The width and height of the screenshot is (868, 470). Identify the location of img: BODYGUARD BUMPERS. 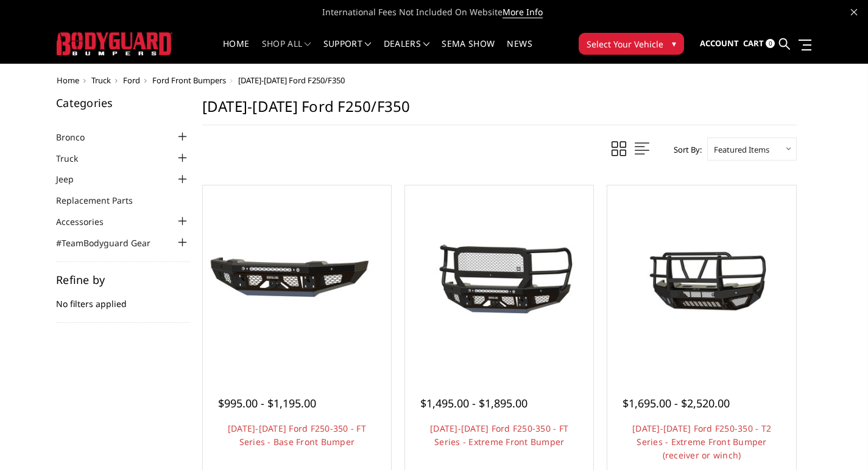
(115, 43).